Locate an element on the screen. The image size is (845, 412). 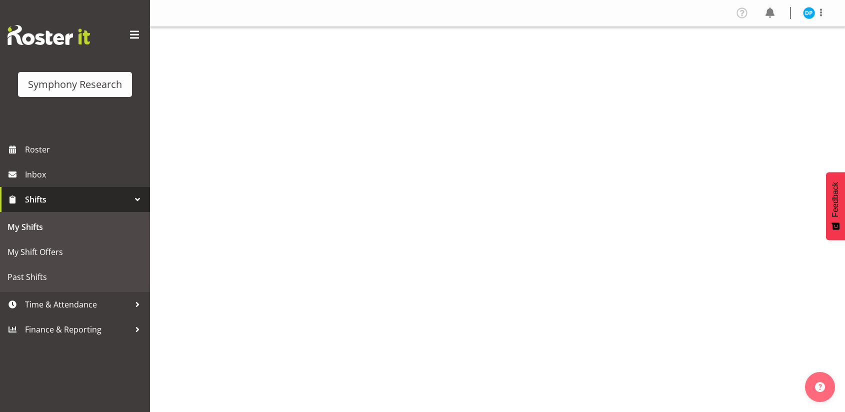
span: My Shift Offers is located at coordinates (75, 252).